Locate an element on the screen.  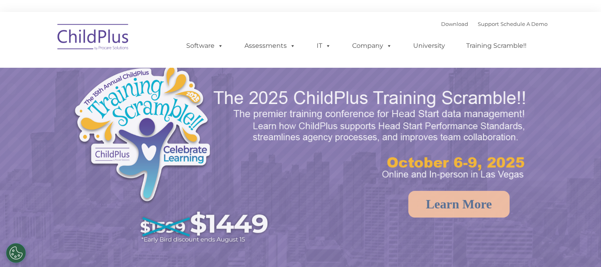
img: ChildPlus by Procare Solutions is located at coordinates (93, 38).